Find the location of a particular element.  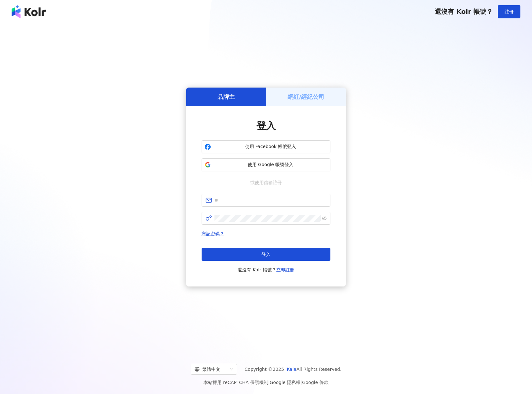

h5: 品牌主 is located at coordinates (226, 96).